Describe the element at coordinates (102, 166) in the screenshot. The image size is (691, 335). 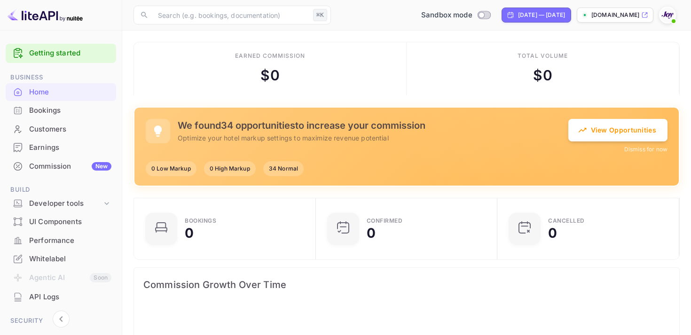
I see `div: New` at that location.